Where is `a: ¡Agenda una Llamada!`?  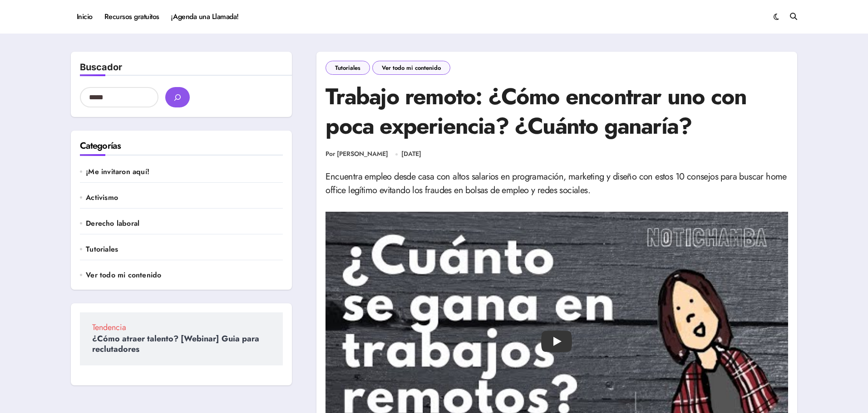
a: ¡Agenda una Llamada! is located at coordinates (204, 17).